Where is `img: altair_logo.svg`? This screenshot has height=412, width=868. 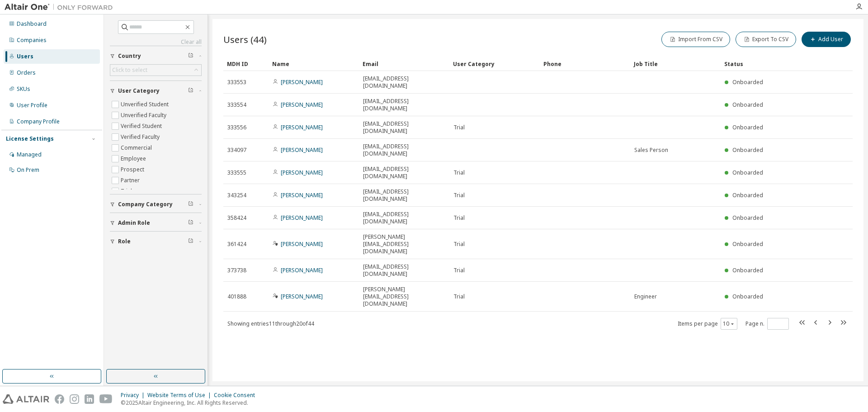
img: altair_logo.svg is located at coordinates (26, 399).